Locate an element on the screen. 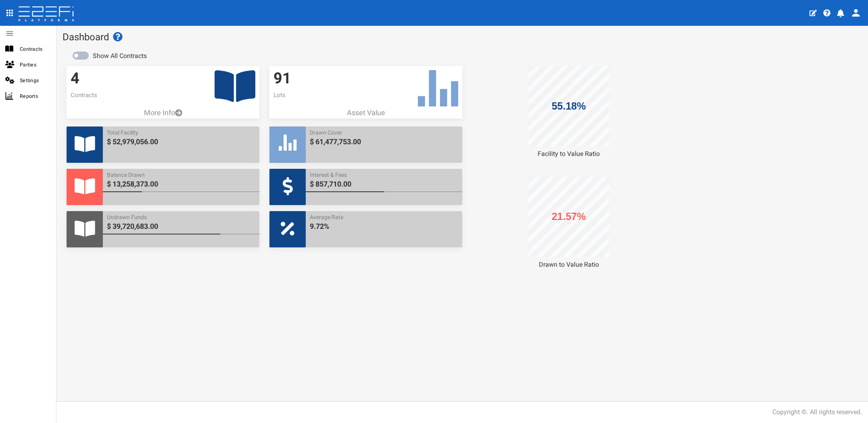  span: 9.72% is located at coordinates (384, 226).